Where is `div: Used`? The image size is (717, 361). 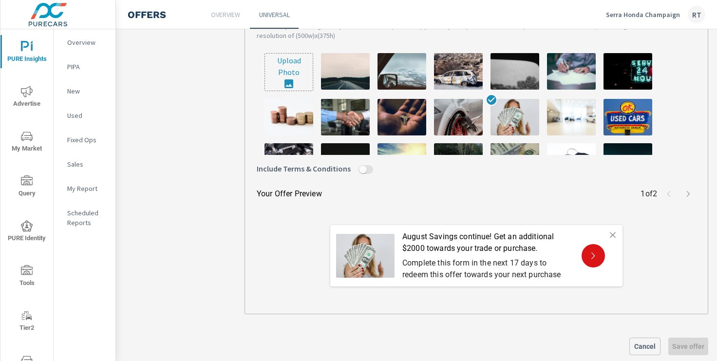
div: Used is located at coordinates (84, 115).